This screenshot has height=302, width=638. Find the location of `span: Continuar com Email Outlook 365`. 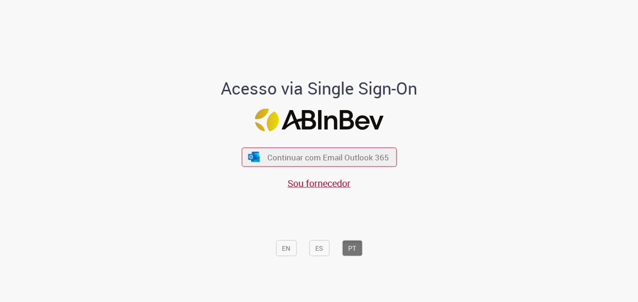

span: Continuar com Email Outlook 365 is located at coordinates (328, 157).